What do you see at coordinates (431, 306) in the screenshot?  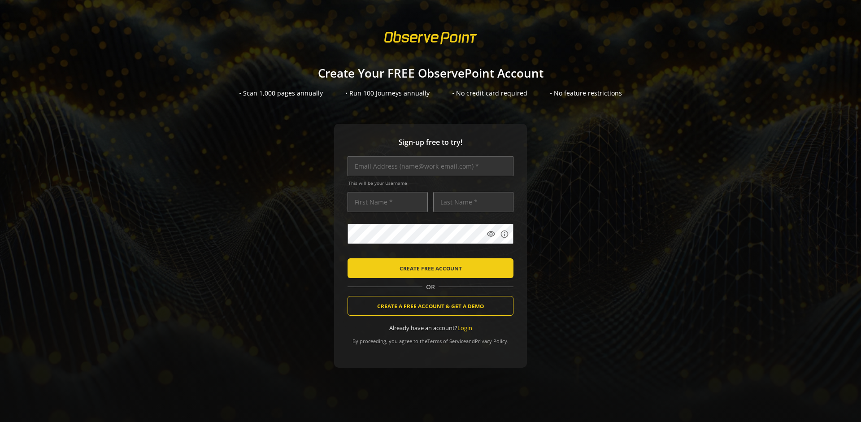 I see `span: CREATE A FREE ACCOUNT & GET A DEMO` at bounding box center [431, 306].